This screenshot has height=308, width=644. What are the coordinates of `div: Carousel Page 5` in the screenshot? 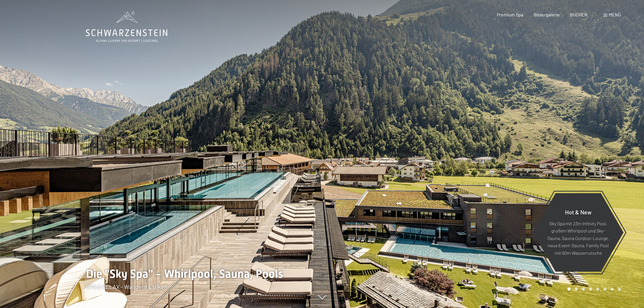 It's located at (597, 289).